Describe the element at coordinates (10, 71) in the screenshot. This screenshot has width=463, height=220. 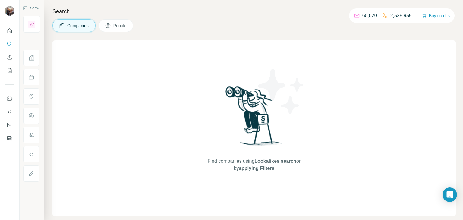
I see `button: My lists` at that location.